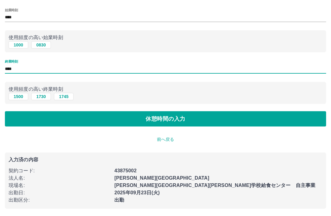 The image size is (331, 216). I want to click on label: 終業時刻, so click(11, 62).